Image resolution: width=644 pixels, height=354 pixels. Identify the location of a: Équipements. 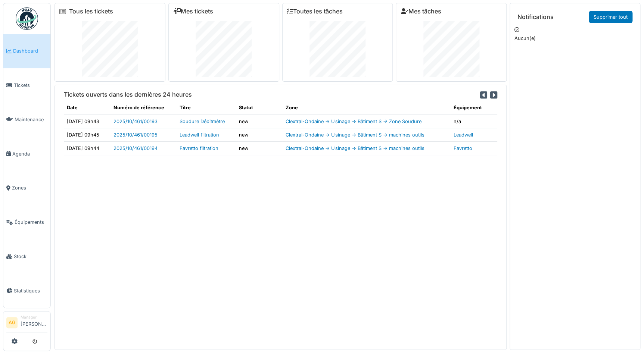
(27, 222).